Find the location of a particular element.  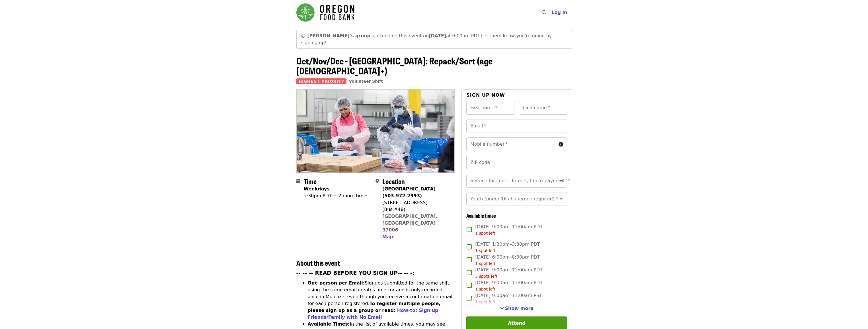

i: search icon is located at coordinates (544, 12).